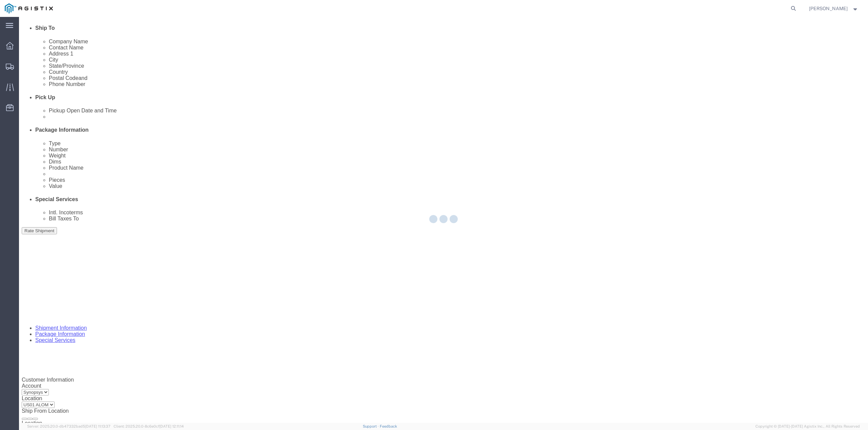 The height and width of the screenshot is (430, 868). Describe the element at coordinates (29, 9) in the screenshot. I see `img: logo` at that location.